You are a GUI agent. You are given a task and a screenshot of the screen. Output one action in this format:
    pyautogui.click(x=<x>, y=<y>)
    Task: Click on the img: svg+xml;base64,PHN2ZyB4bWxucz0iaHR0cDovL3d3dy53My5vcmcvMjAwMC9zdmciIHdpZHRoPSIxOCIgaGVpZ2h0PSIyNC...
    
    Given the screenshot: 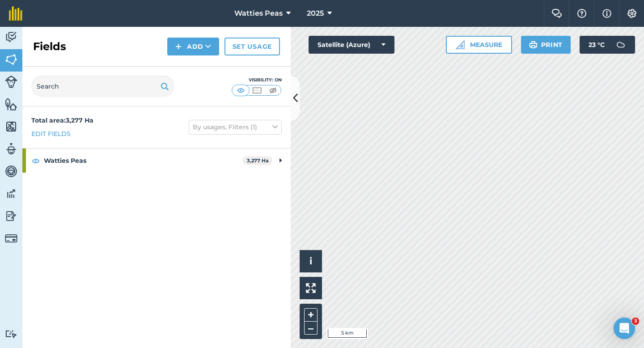 What is the action you would take?
    pyautogui.click(x=36, y=160)
    